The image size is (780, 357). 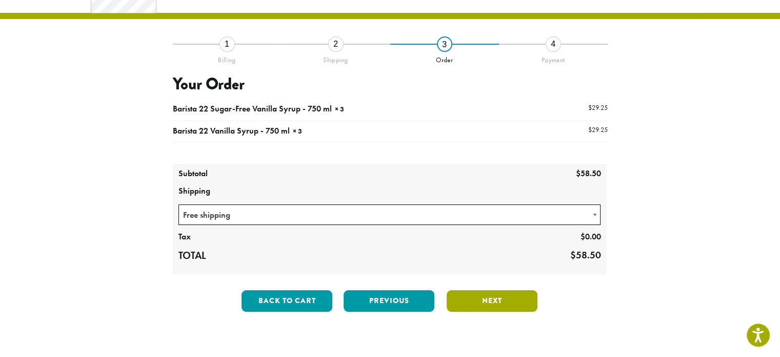 I want to click on span: Free shipping, so click(x=390, y=214).